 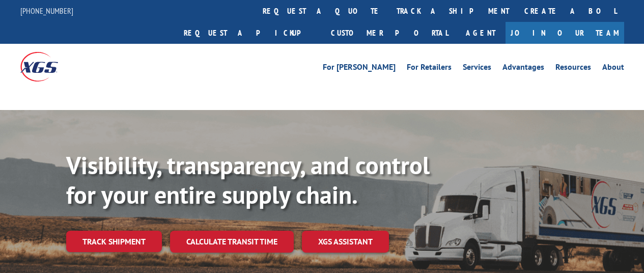 What do you see at coordinates (114, 242) in the screenshot?
I see `a: Track shipment` at bounding box center [114, 242].